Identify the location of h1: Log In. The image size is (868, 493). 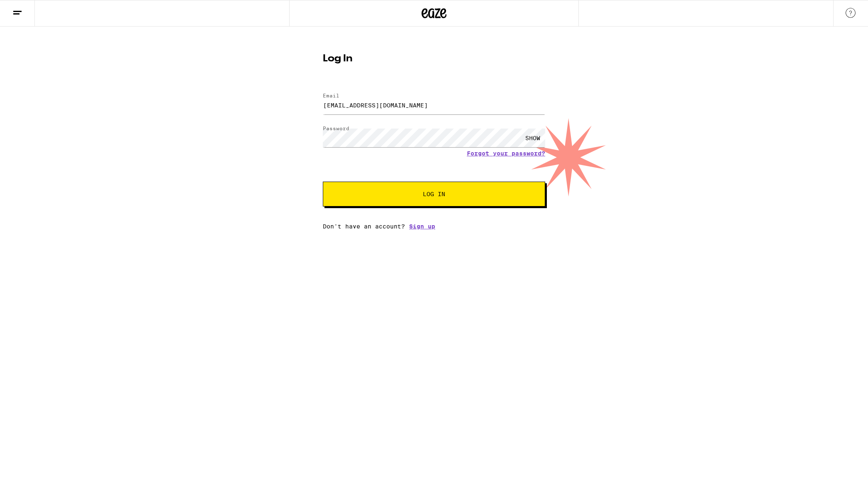
(434, 58).